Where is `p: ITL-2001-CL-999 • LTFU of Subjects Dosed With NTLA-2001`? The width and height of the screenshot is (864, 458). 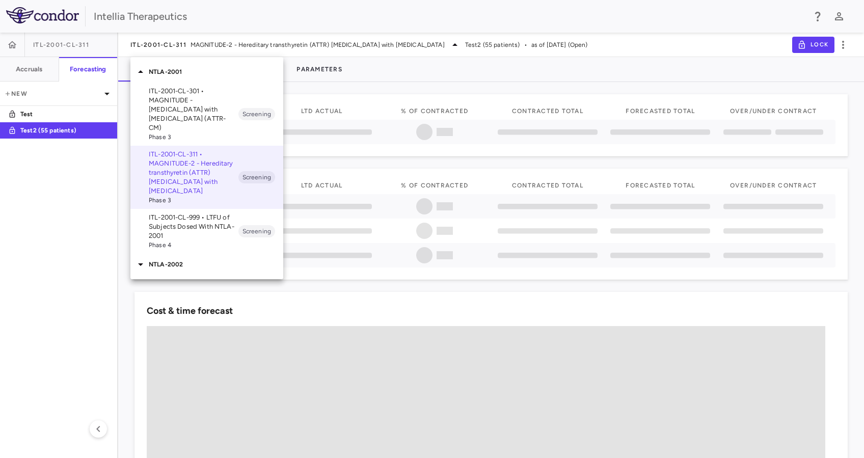 p: ITL-2001-CL-999 • LTFU of Subjects Dosed With NTLA-2001 is located at coordinates (194, 227).